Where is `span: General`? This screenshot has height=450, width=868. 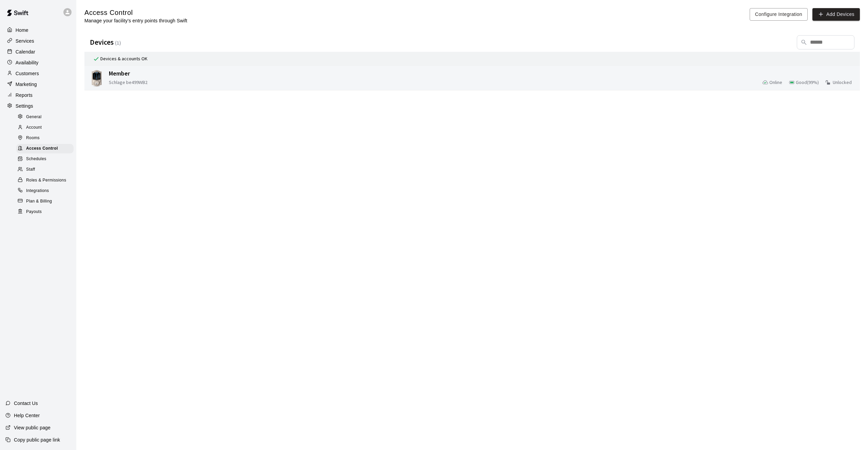
span: General is located at coordinates (34, 117).